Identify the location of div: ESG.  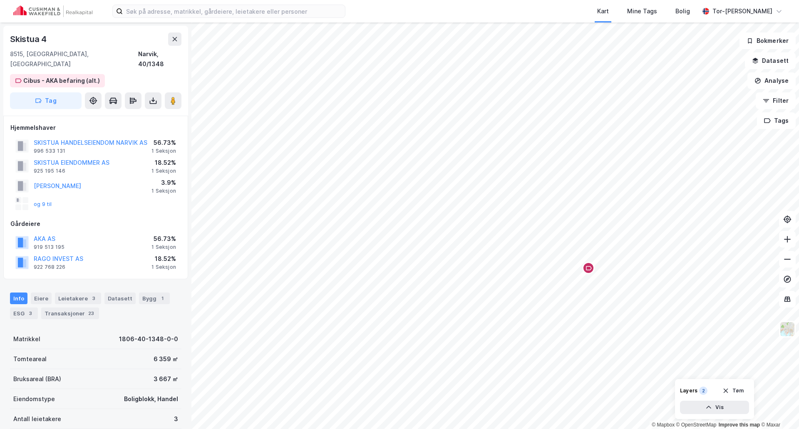
(24, 313).